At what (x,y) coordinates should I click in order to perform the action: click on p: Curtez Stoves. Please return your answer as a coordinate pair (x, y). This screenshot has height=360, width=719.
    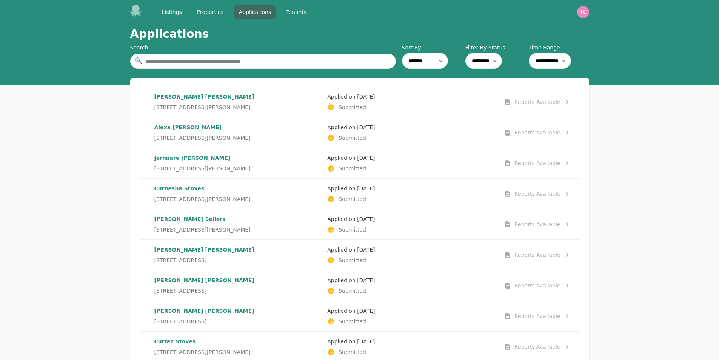
    Looking at the image, I should click on (238, 341).